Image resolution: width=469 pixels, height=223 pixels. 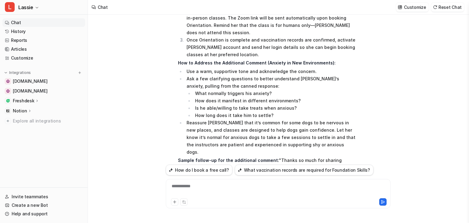 What do you see at coordinates (44, 121) in the screenshot?
I see `a: Explore all integrations` at bounding box center [44, 121].